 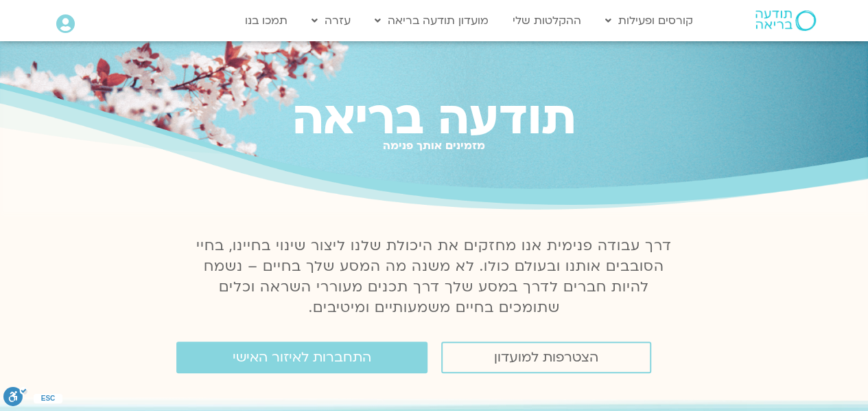 I want to click on span: הצטרפות למועדון, so click(x=546, y=357).